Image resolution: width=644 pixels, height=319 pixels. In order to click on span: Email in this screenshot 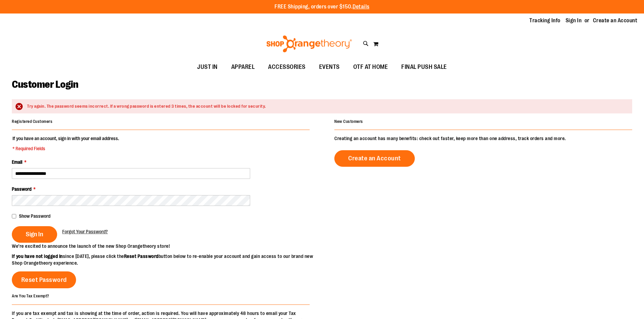, I will do `click(17, 162)`.